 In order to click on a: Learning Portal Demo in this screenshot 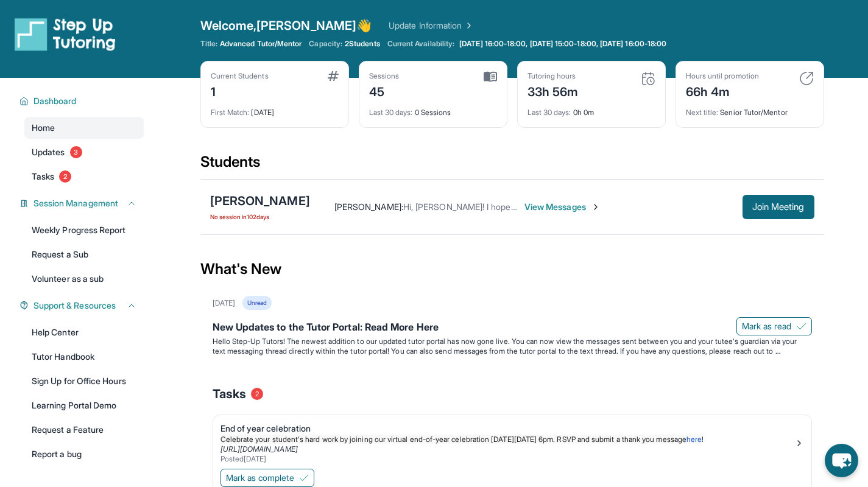, I will do `click(84, 406)`.